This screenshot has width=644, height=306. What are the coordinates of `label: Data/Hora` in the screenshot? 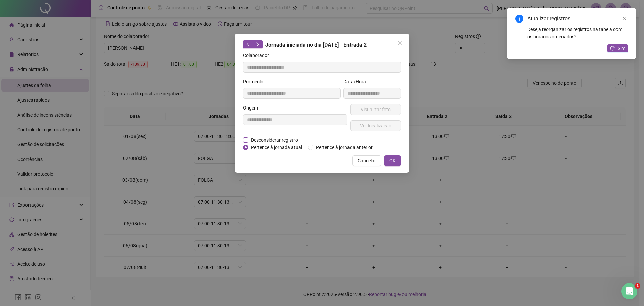 It's located at (357, 82).